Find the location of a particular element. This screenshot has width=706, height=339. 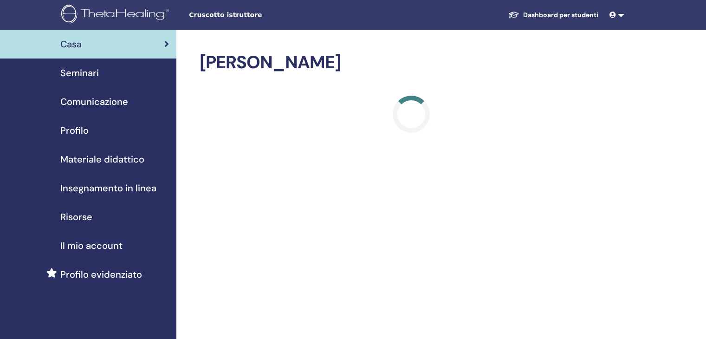

span: Casa is located at coordinates (71, 44).